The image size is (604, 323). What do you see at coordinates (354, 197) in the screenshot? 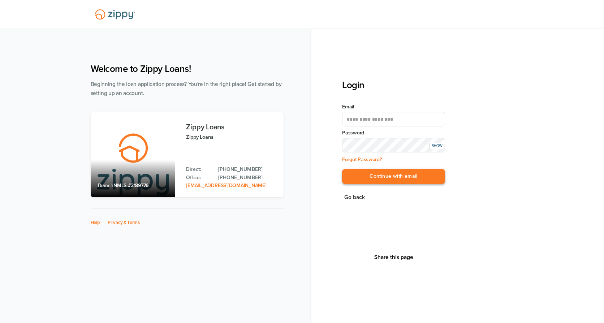
I see `button: Go back` at bounding box center [354, 197].